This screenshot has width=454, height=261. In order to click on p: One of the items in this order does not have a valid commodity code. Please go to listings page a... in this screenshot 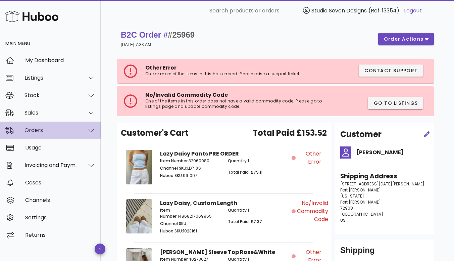, I will do `click(240, 104)`.